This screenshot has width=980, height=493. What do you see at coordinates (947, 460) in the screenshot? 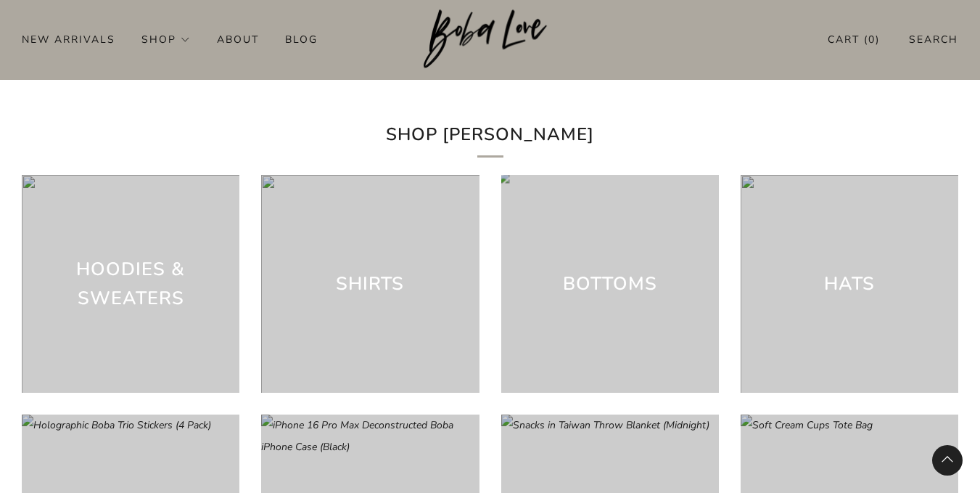
I see `back-to-top-button: Back to top` at bounding box center [947, 460].